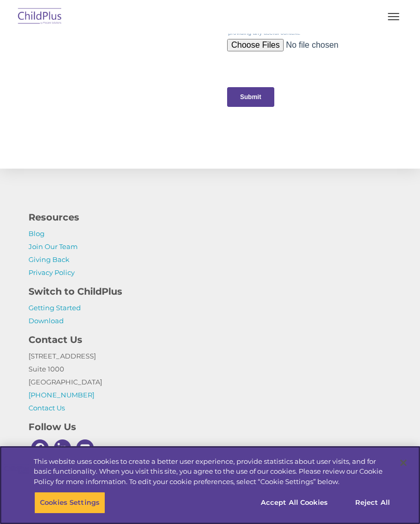 This screenshot has height=524, width=420. I want to click on a: Linkedin, so click(63, 448).